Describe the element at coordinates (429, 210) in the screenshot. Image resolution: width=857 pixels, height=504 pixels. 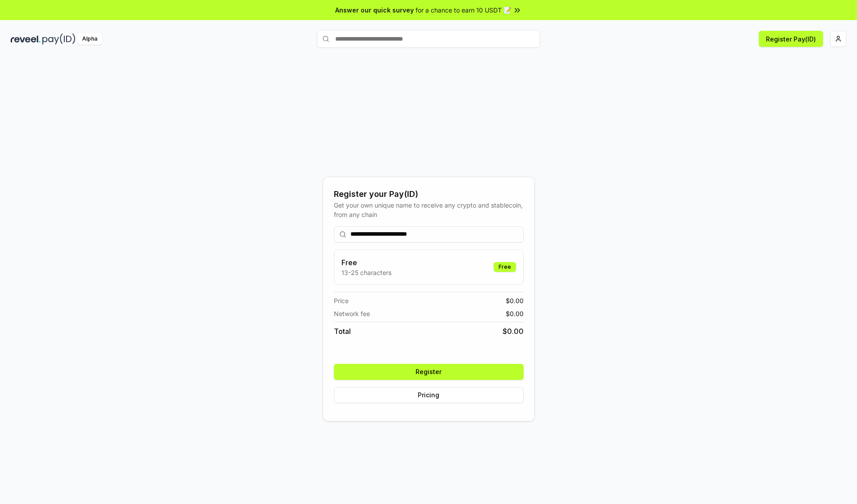
I see `div: Get your own unique name to receive any crypto and stablecoin, from any chain` at that location.